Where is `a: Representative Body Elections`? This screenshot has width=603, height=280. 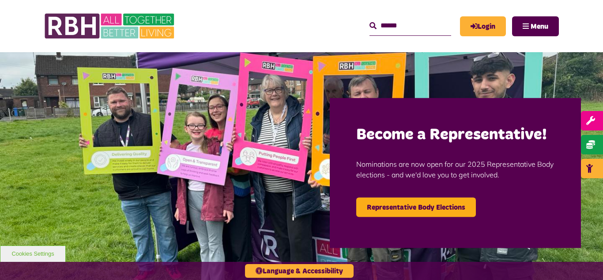 a: Representative Body Elections is located at coordinates (416, 207).